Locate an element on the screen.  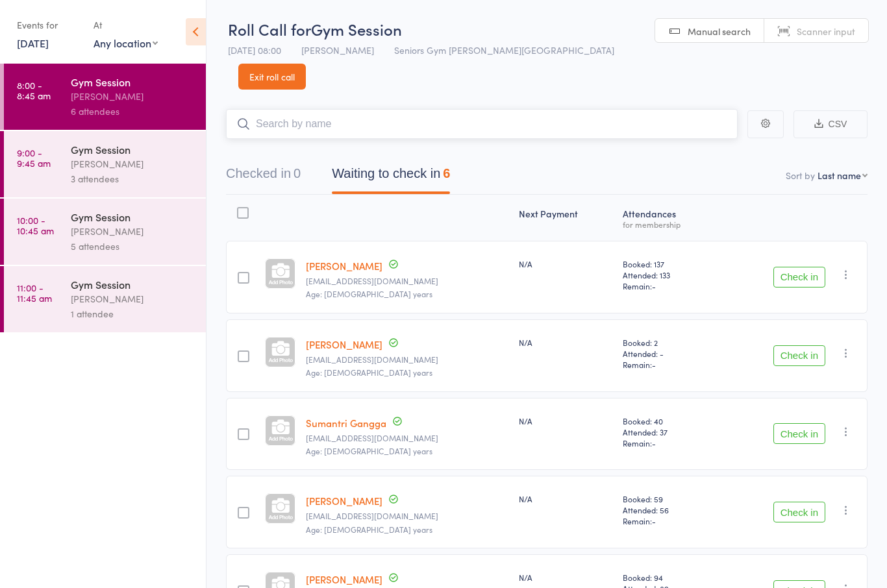
button: CSV is located at coordinates (831, 124).